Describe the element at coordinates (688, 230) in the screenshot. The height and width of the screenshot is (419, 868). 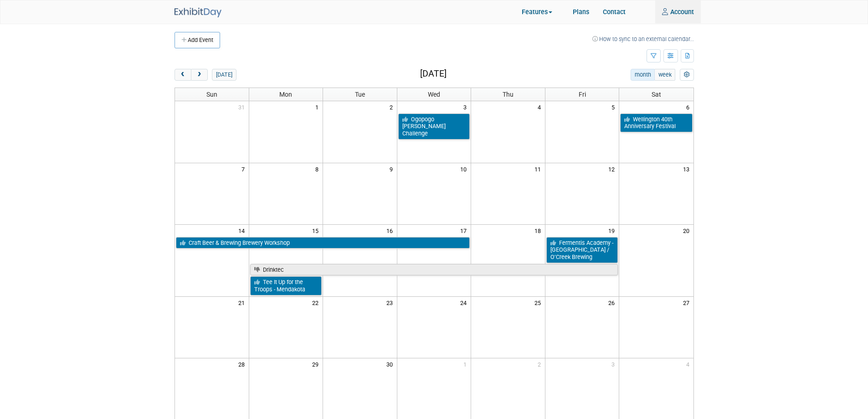
I see `span: 20` at that location.